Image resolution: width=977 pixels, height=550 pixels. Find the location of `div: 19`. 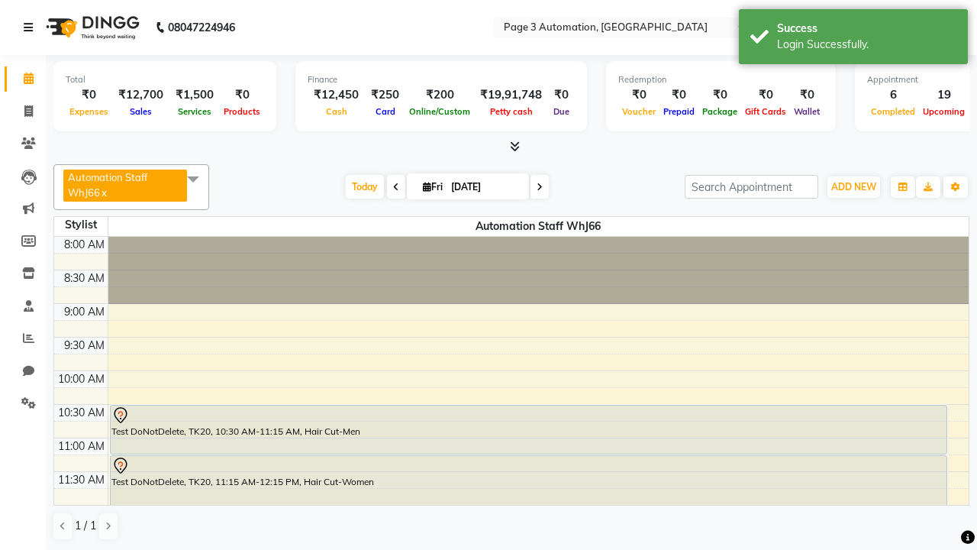

div: 19 is located at coordinates (943, 95).